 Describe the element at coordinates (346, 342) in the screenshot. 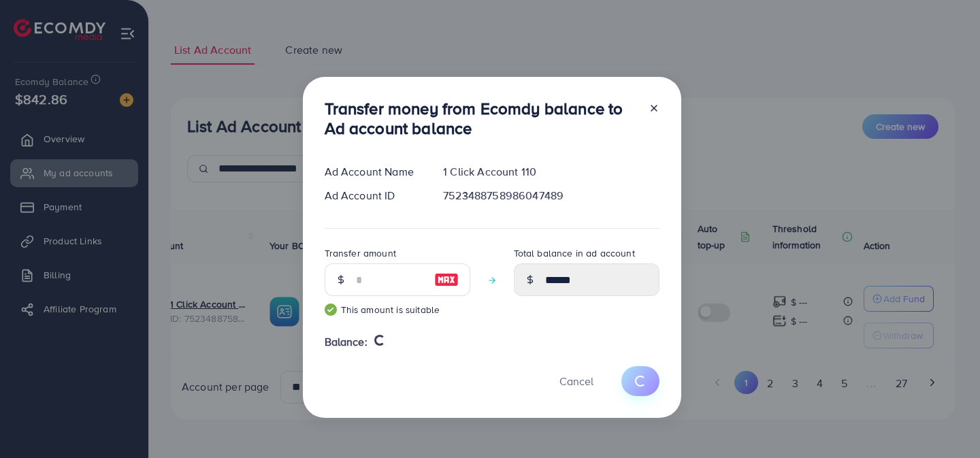

I see `span: Balance:` at that location.